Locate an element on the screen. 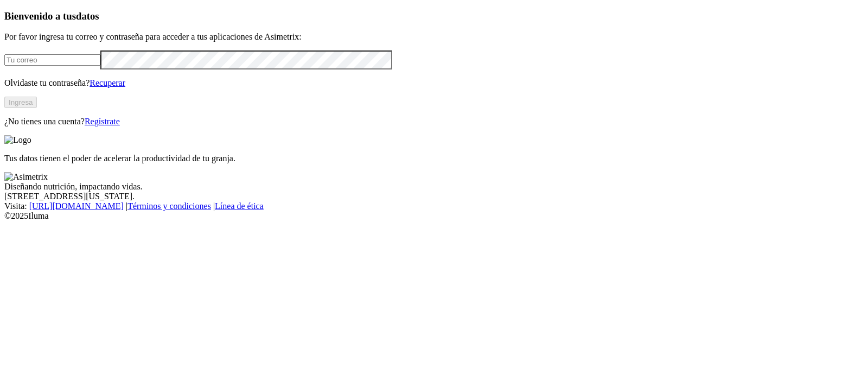 The height and width of the screenshot is (374, 868). div: © 2025 Iluma is located at coordinates (434, 216).